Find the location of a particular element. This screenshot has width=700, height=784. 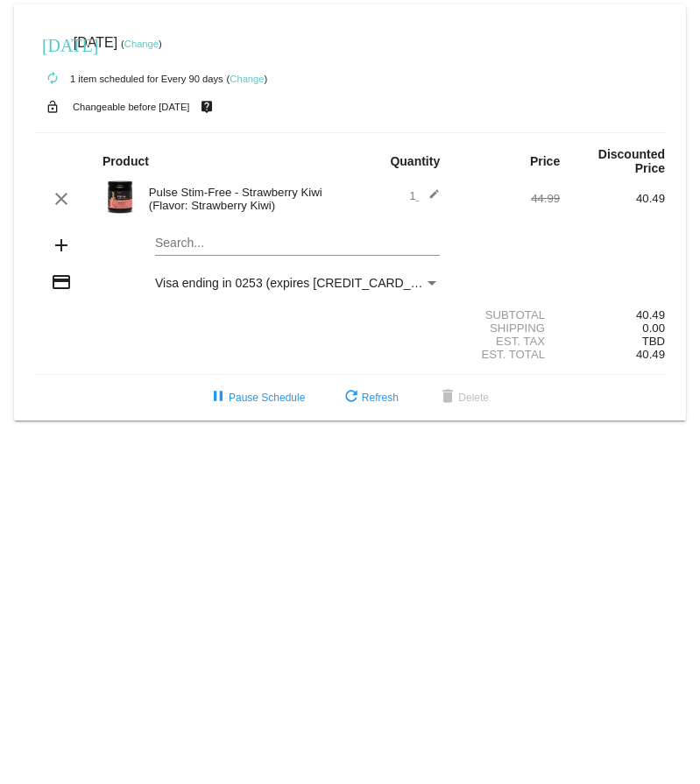

div: Est. Total is located at coordinates (507, 354).